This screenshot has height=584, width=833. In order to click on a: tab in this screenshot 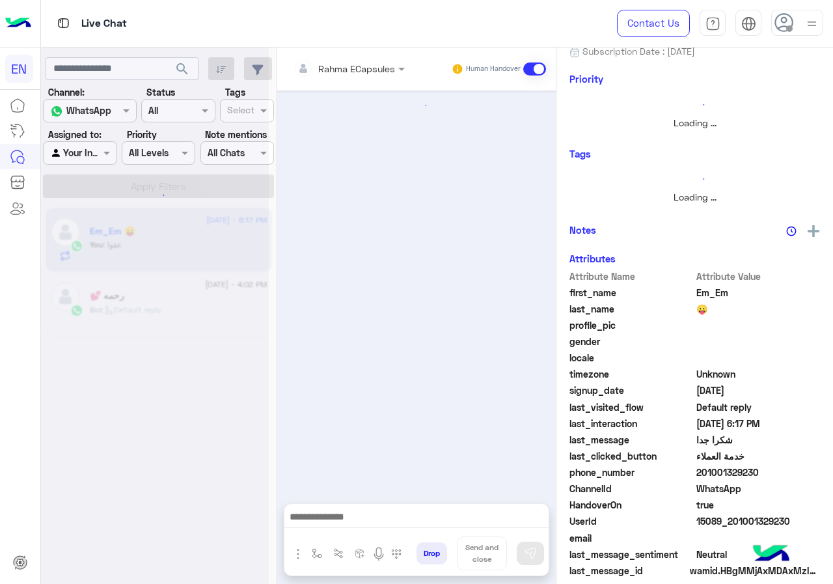, I will do `click(713, 23)`.